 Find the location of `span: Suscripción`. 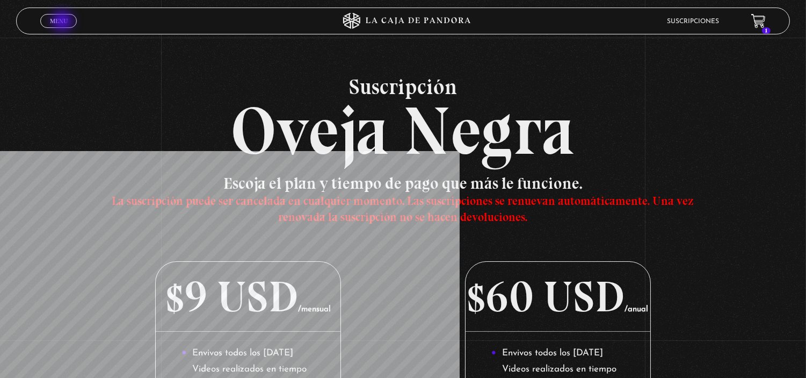

span: Suscripción is located at coordinates (403, 86).